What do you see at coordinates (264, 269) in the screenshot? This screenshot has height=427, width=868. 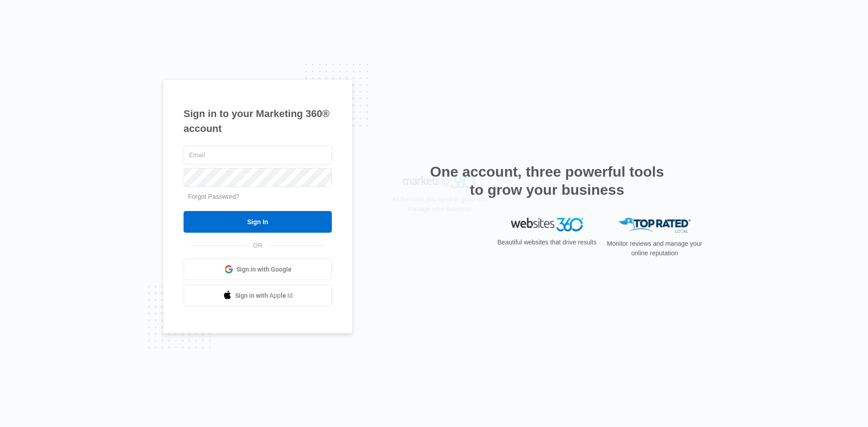 I see `span: Sign in with Google` at bounding box center [264, 269].